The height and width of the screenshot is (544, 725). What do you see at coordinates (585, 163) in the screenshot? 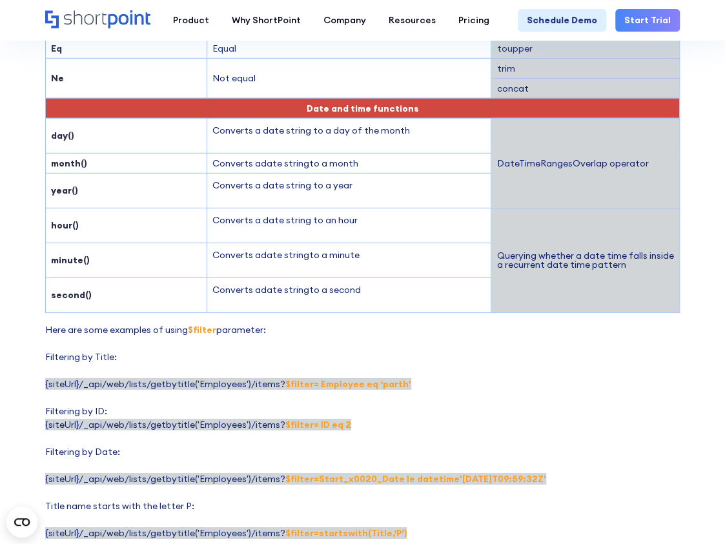
I see `div: DateTimeRangesOverlap operator` at bounding box center [585, 163].